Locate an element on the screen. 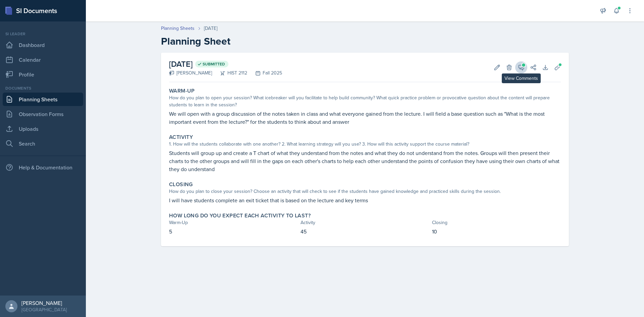 This screenshot has height=317, width=644. h2: Planning Sheet is located at coordinates (365, 41).